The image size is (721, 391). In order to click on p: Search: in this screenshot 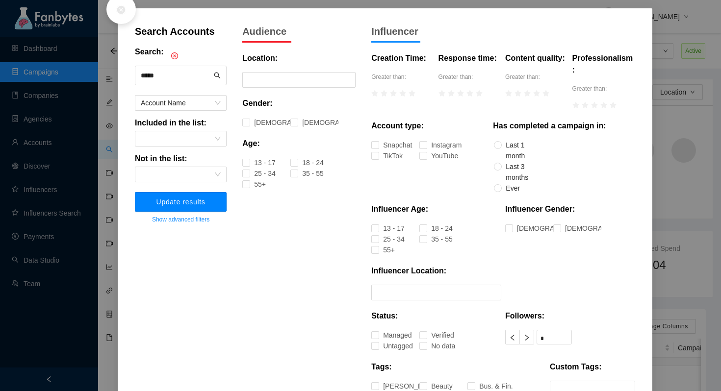, I will do `click(149, 52)`.